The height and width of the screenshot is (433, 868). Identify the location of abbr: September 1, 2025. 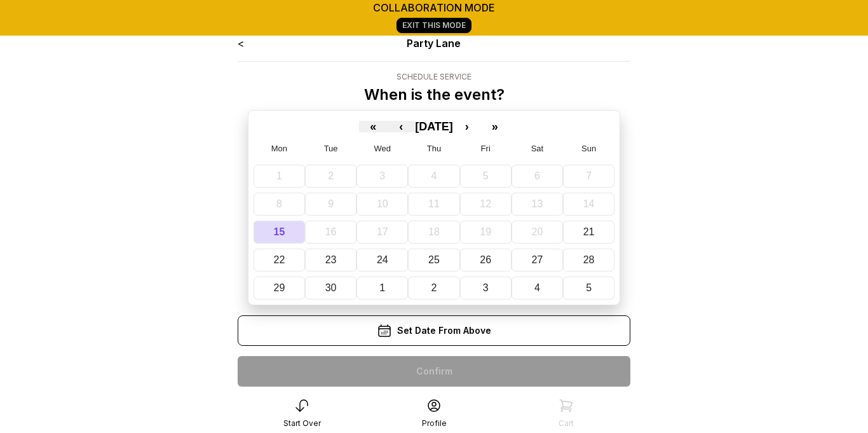
(279, 176).